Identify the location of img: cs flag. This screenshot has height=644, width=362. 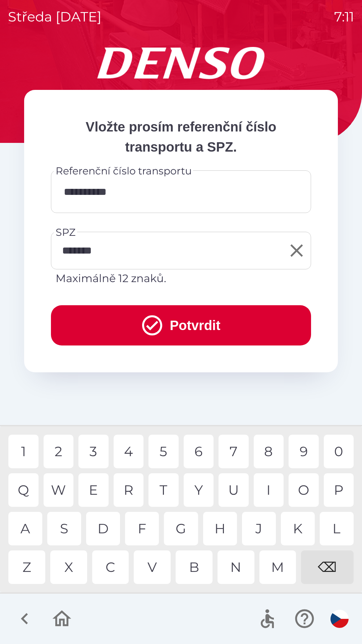
(340, 619).